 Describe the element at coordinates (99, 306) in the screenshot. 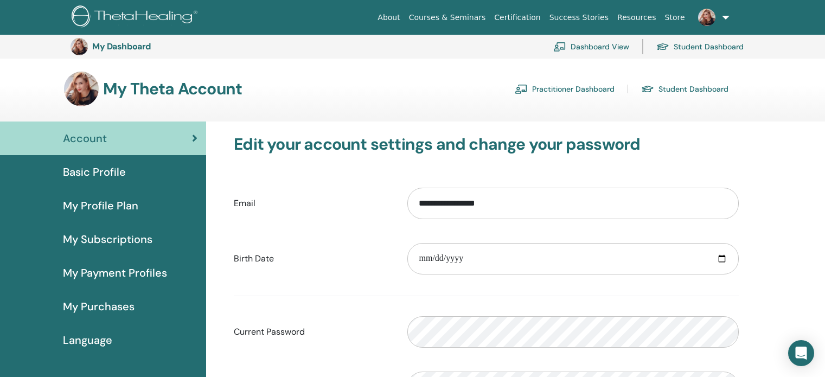

I see `span: My Purchases` at that location.